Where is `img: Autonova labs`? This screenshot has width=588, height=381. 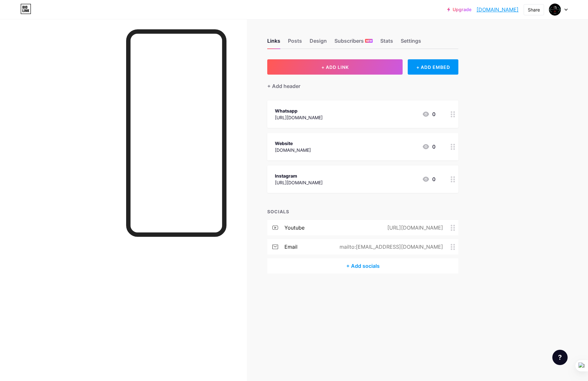
img: Autonova labs is located at coordinates (555, 9).